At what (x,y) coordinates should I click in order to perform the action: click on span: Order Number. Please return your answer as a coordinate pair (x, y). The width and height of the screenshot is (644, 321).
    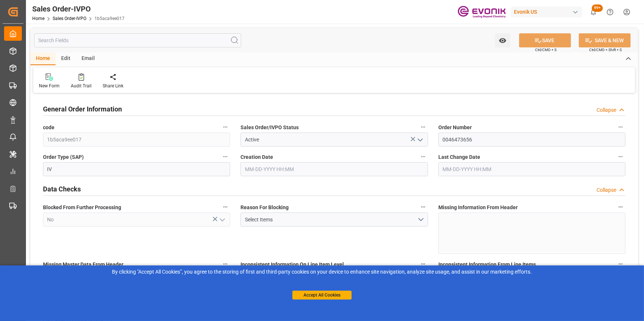
    Looking at the image, I should click on (455, 127).